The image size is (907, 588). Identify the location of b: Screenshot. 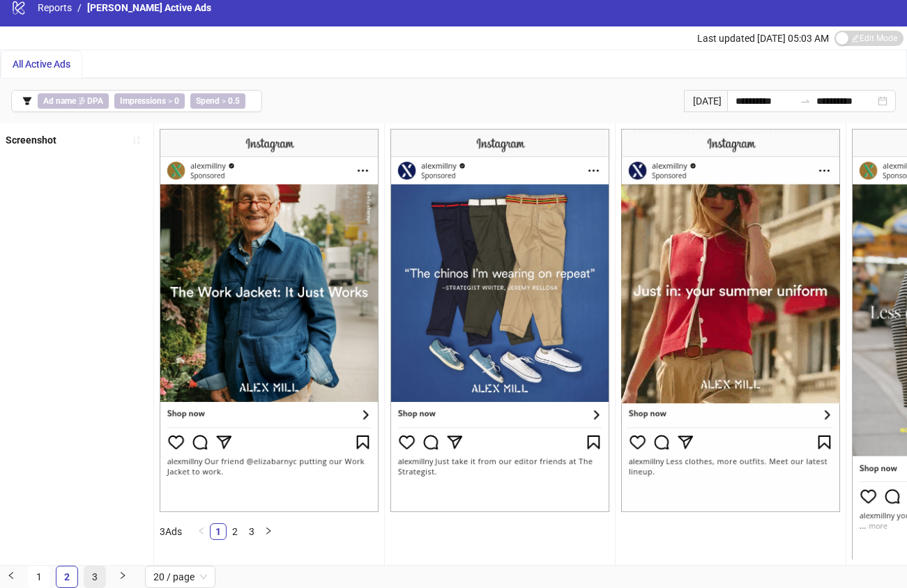
(31, 141).